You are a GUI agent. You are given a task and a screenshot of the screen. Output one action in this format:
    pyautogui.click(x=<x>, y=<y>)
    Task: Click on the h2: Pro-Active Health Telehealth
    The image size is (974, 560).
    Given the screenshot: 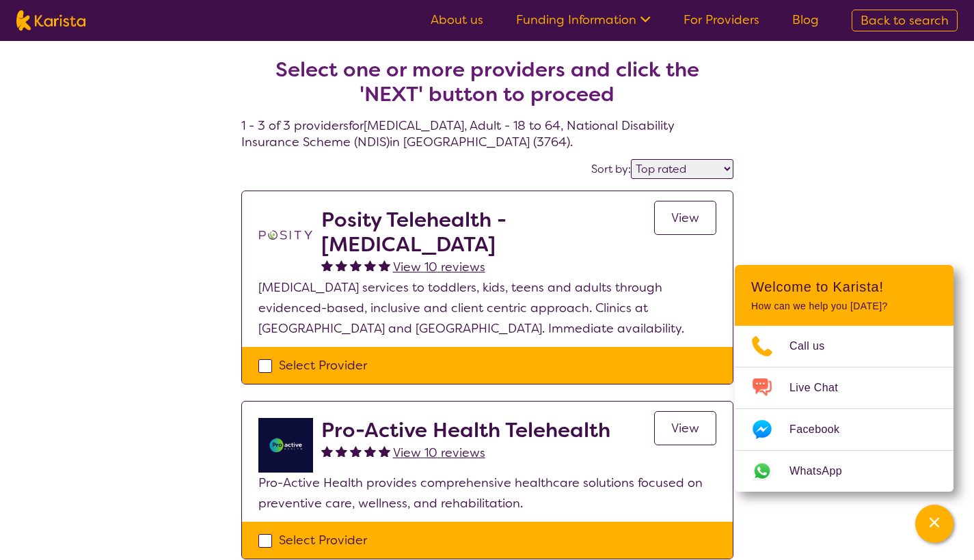 What is the action you would take?
    pyautogui.click(x=465, y=430)
    